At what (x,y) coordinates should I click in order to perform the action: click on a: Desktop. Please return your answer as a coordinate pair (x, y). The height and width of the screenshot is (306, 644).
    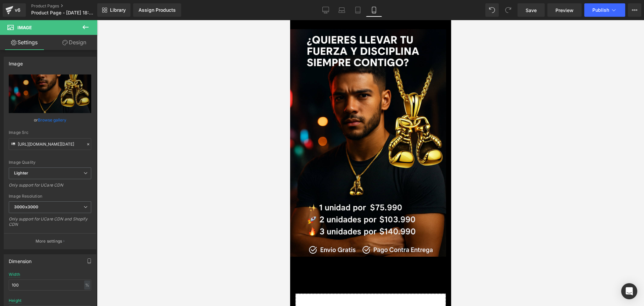
    Looking at the image, I should click on (325, 10).